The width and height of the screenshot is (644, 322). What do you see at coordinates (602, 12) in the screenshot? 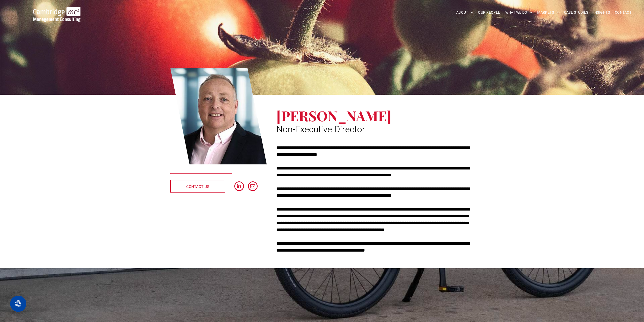
I see `a: INSIGHTS` at bounding box center [602, 12].